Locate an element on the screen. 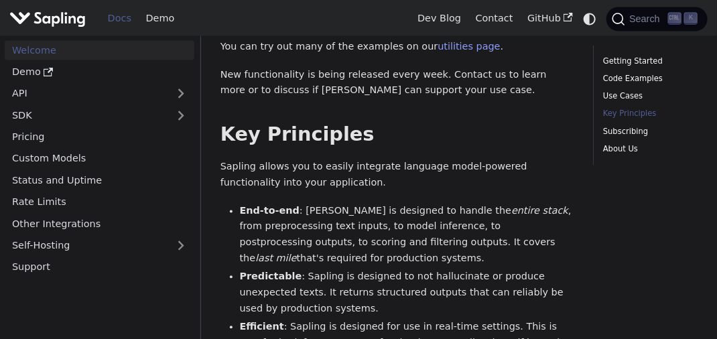  p: You can try out many of the examples on our . is located at coordinates (397, 48).